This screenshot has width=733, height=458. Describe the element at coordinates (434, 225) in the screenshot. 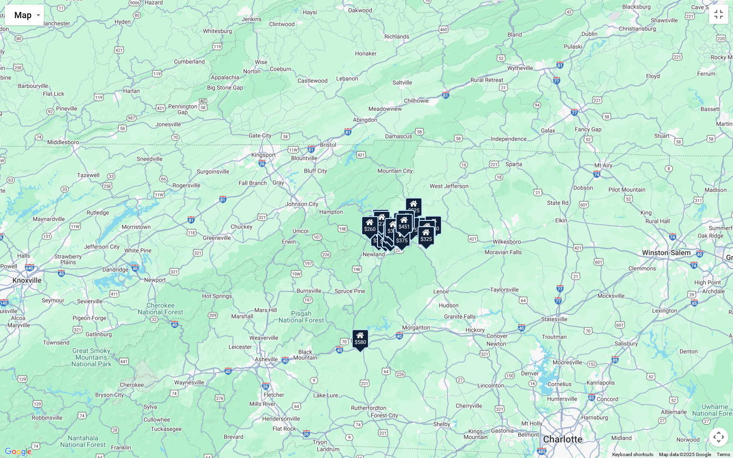

I see `div: $930` at that location.